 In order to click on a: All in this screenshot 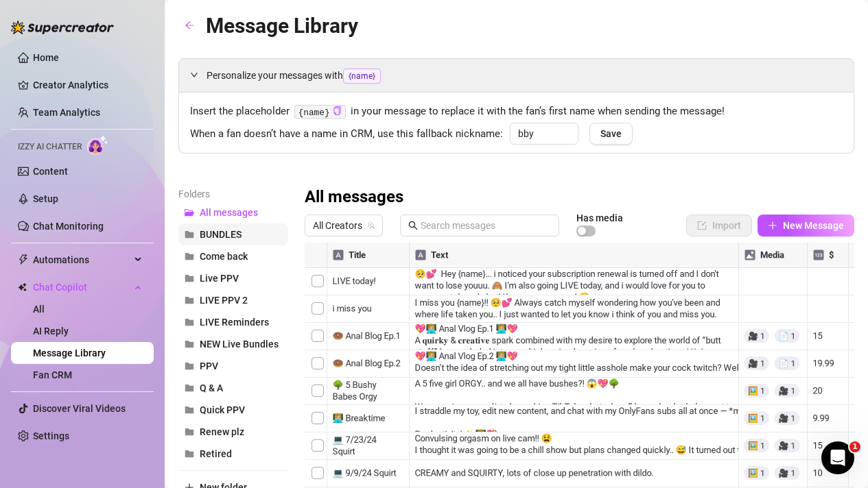, I will do `click(38, 310)`.